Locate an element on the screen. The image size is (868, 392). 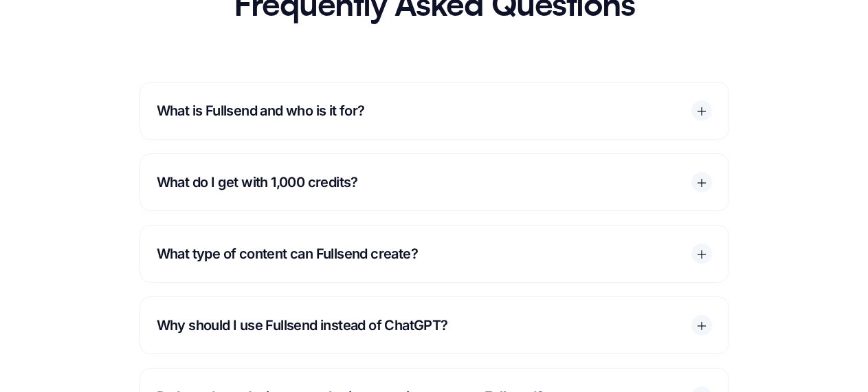
div: Why should I use Fullsend instead of ChatGPT? is located at coordinates (435, 325).